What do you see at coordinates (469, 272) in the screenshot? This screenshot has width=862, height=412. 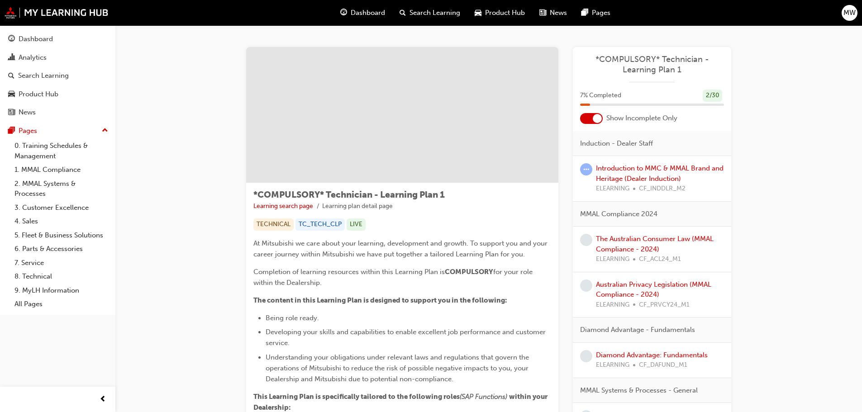 I see `span: COMPULSORY` at bounding box center [469, 272].